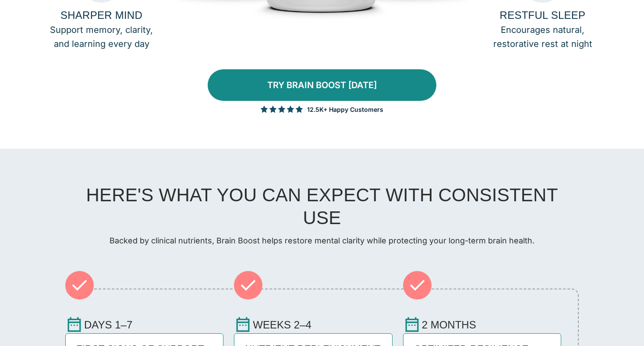  What do you see at coordinates (449, 324) in the screenshot?
I see `span: 2 MONTHS` at bounding box center [449, 324].